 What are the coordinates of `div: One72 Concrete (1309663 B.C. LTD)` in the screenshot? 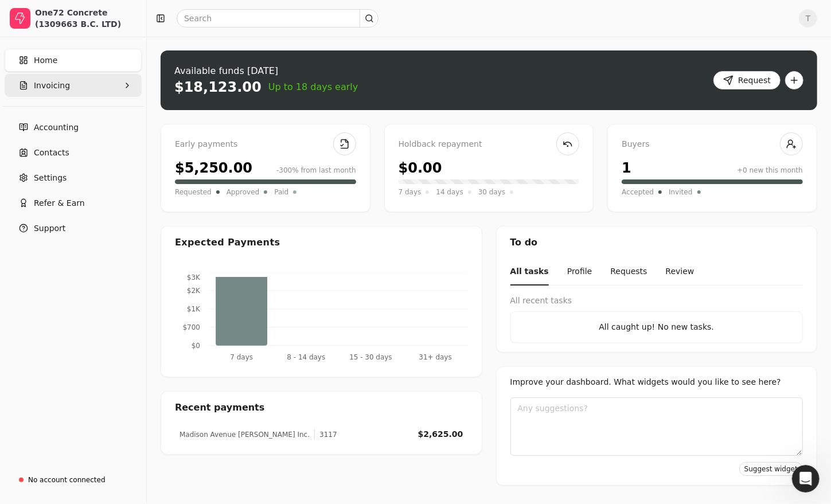 It's located at (86, 18).